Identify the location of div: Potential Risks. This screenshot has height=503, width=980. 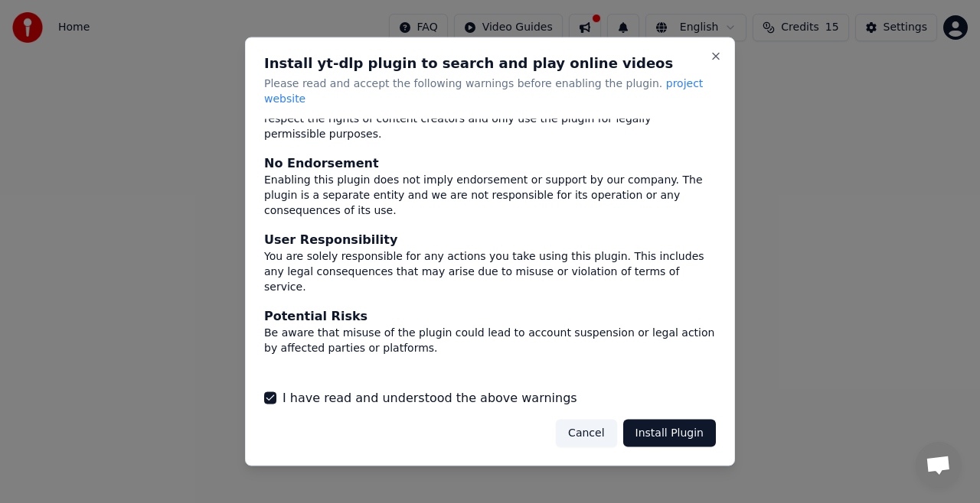
(490, 316).